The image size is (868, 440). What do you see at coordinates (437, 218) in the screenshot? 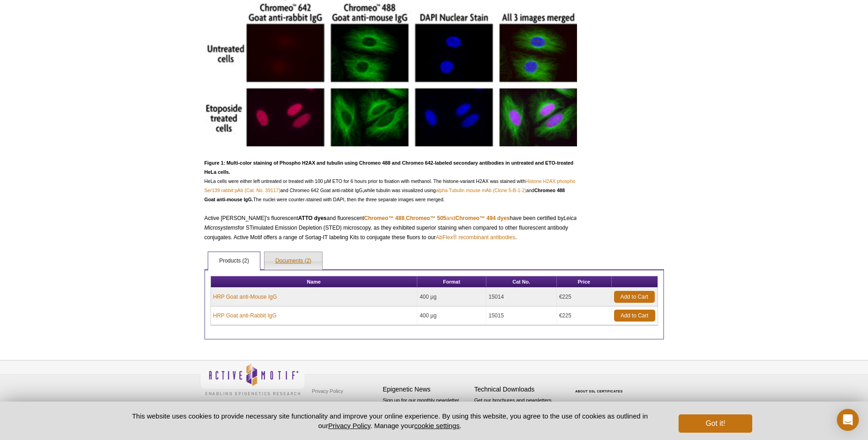
I see `a: Chromeo™ 488,Chromeo™ 505andChromeo™ 494 dyes` at bounding box center [437, 218].